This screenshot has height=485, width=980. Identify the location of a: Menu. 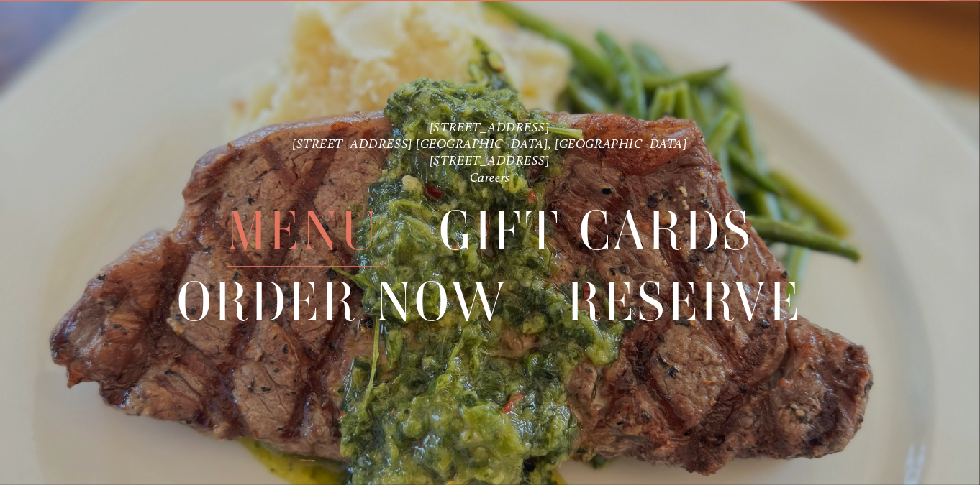
(303, 230).